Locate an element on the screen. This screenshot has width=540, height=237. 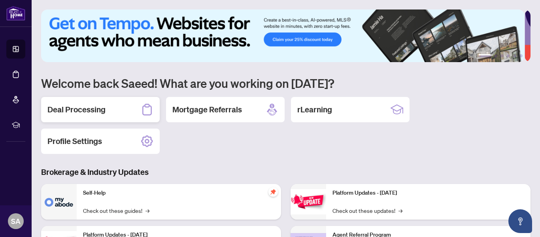
img: Slide 0 is located at coordinates (283, 36).